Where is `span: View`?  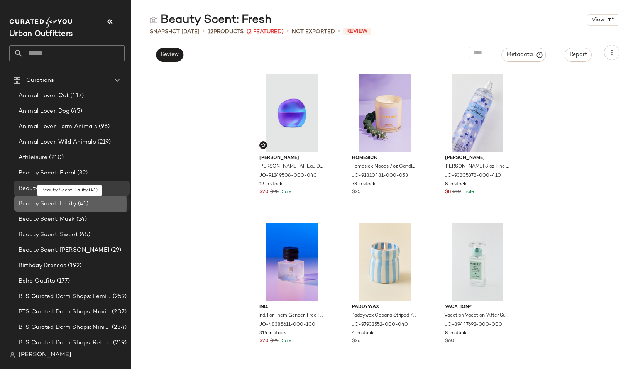 span: View is located at coordinates (598, 20).